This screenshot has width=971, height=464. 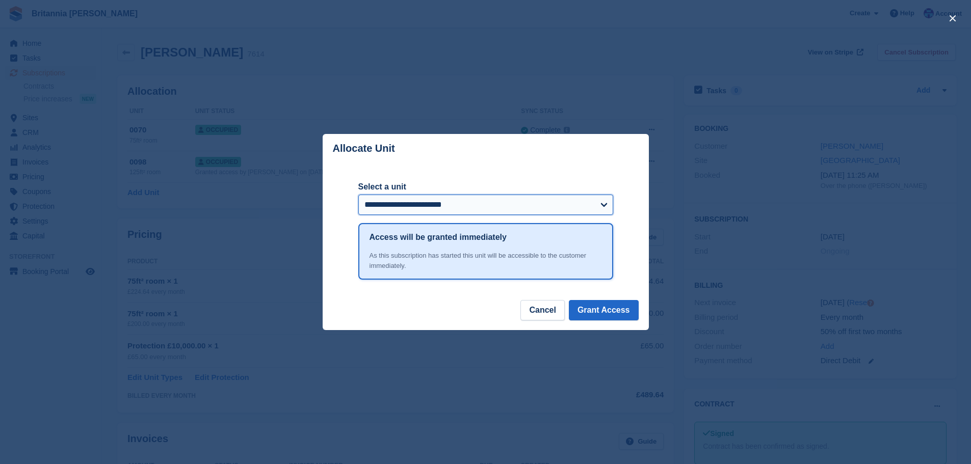 What do you see at coordinates (486, 260) in the screenshot?
I see `div: As this subscription has started this unit will be accessible to the customer immediately.` at bounding box center [486, 260].